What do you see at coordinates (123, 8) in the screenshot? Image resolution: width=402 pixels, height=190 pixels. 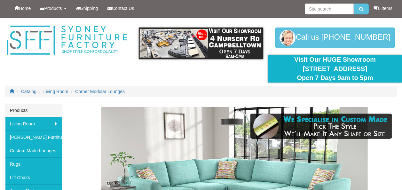 I see `span: Contact Us` at bounding box center [123, 8].